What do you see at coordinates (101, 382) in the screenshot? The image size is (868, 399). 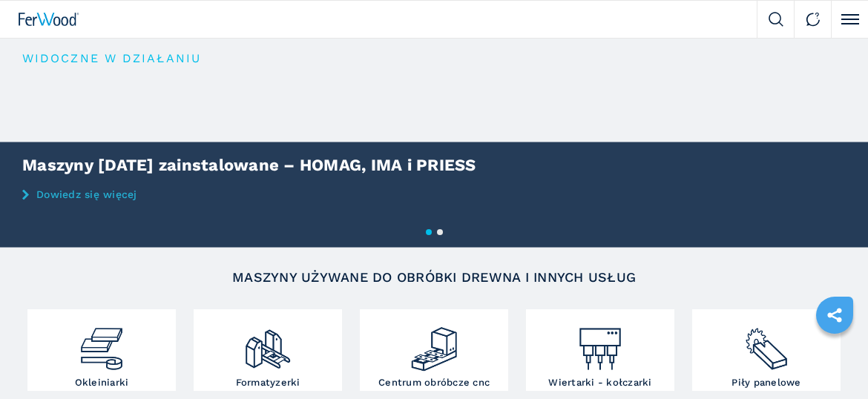 I see `h3: Okleiniarki` at bounding box center [101, 382].